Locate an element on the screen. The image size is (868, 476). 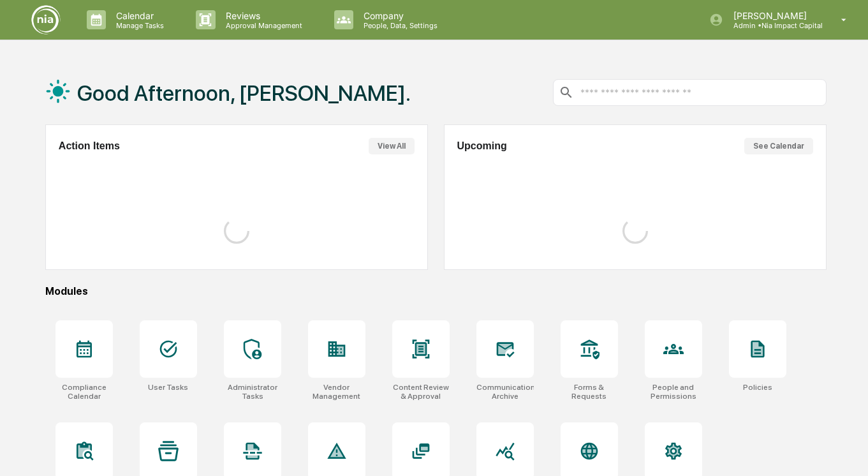
img: logo is located at coordinates (45, 20).